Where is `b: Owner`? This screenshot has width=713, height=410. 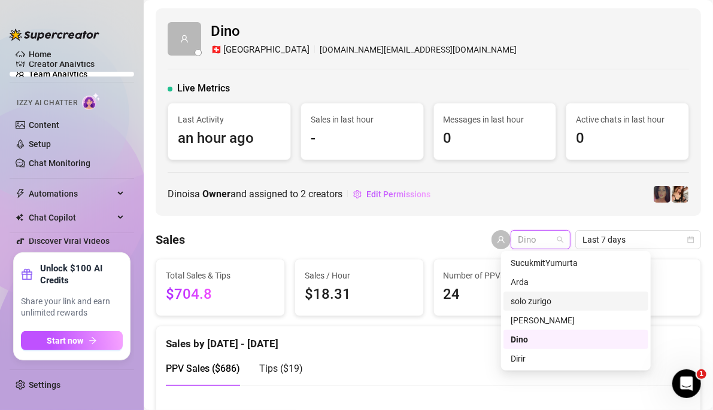 b: Owner is located at coordinates (216, 194).